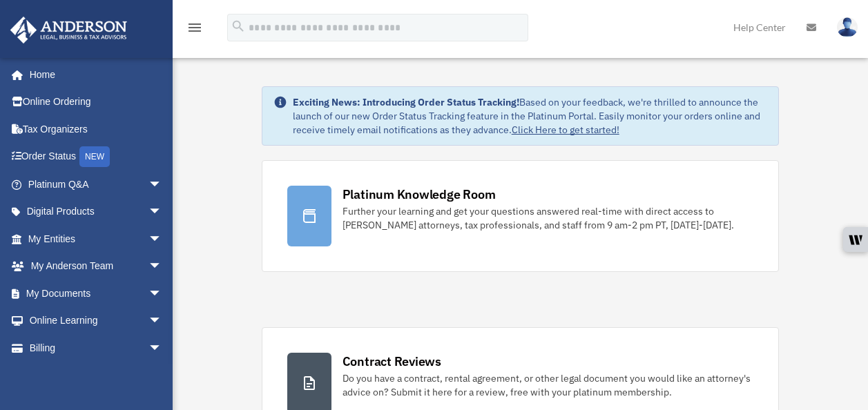 This screenshot has height=410, width=868. What do you see at coordinates (96, 348) in the screenshot?
I see `a: Billingarrow_drop_down` at bounding box center [96, 348].